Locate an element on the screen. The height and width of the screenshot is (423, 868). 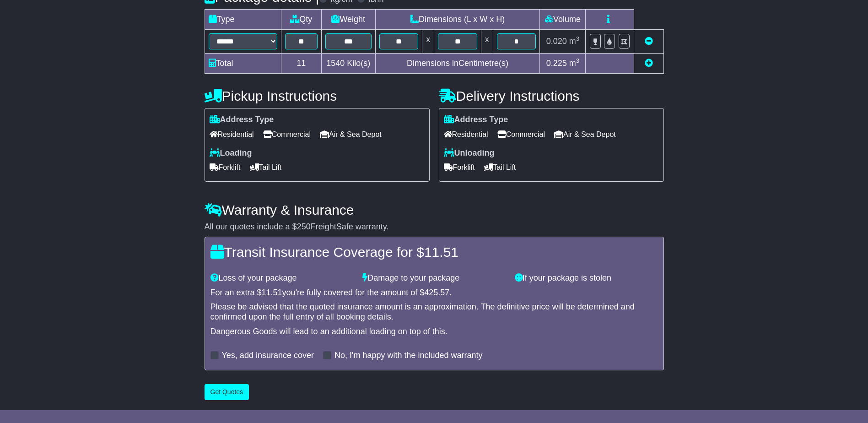
label: Loading is located at coordinates (230, 153).